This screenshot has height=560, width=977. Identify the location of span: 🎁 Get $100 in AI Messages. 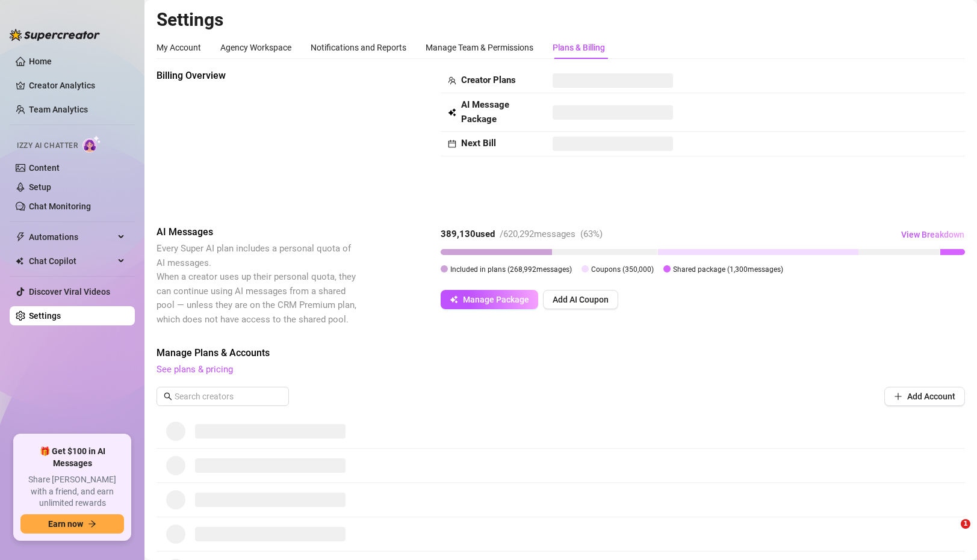
(72, 457).